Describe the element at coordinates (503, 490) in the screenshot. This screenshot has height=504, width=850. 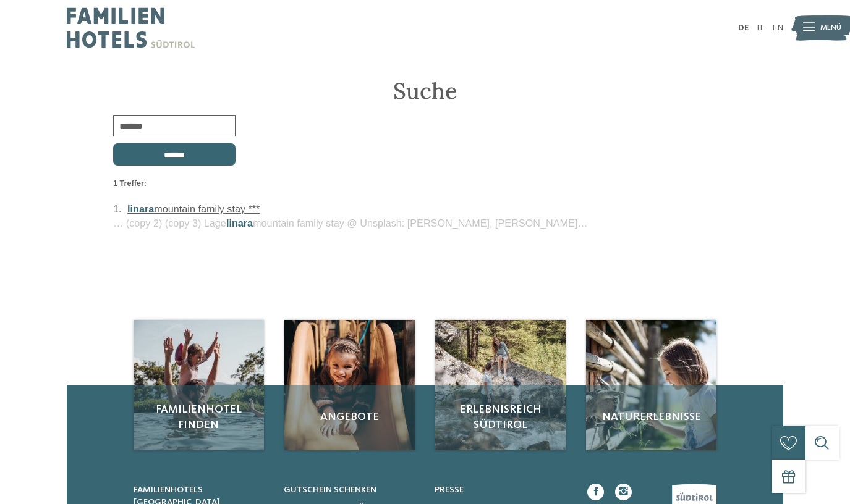
I see `a: Presse` at that location.